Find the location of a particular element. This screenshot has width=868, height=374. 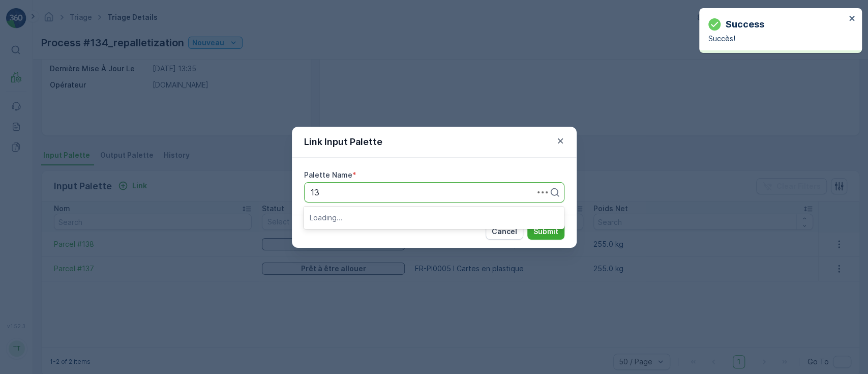

p: Succès! is located at coordinates (777, 39).